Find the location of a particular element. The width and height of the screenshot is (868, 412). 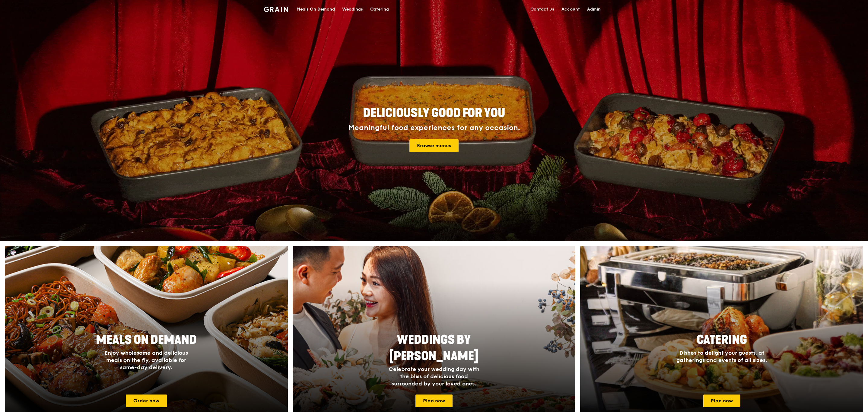

a: Account is located at coordinates (571, 9).